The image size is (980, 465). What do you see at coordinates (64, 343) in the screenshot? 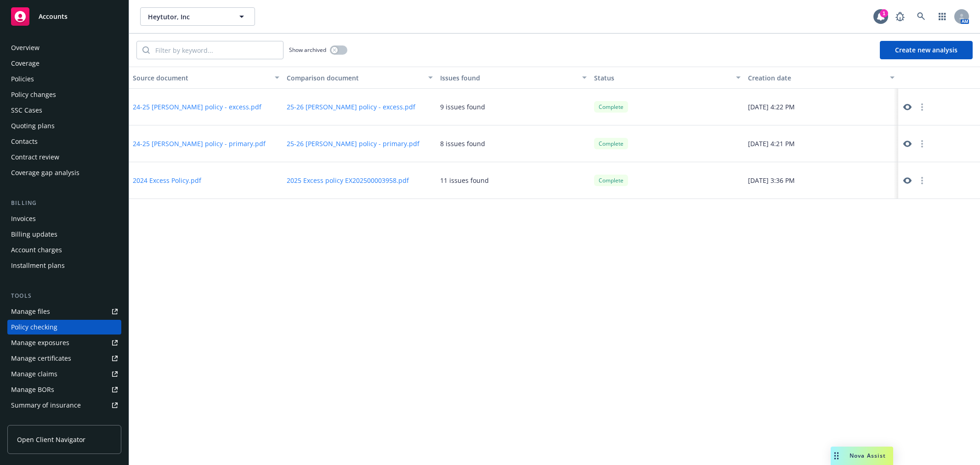
I see `a: Manage exposures` at bounding box center [64, 343].